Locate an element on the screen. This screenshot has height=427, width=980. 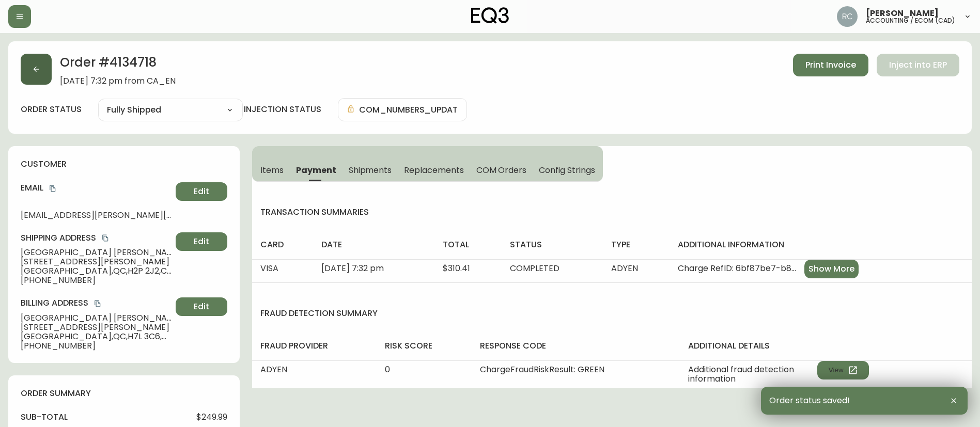
span: Replacements is located at coordinates (433, 170).